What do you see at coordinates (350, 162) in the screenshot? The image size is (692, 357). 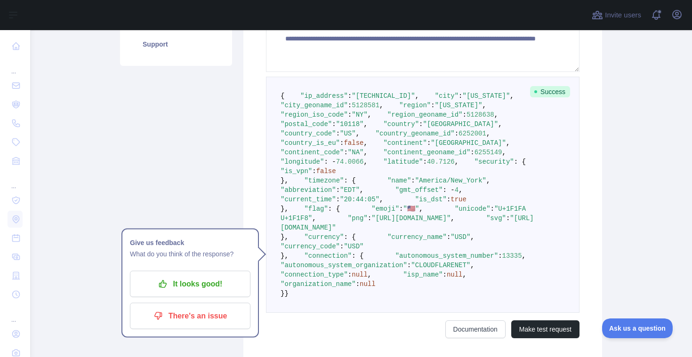 I see `span: 74.0066` at bounding box center [350, 162].